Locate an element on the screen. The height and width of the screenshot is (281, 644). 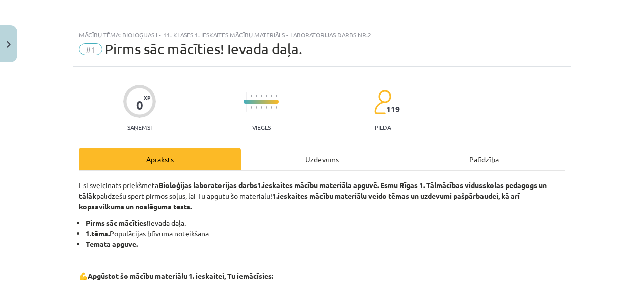
img: icon-close-lesson-0947bae3869378f0d4975bcd49f059093ad1ed9edebbc8119c70593378902aed.svg is located at coordinates (8, 44).